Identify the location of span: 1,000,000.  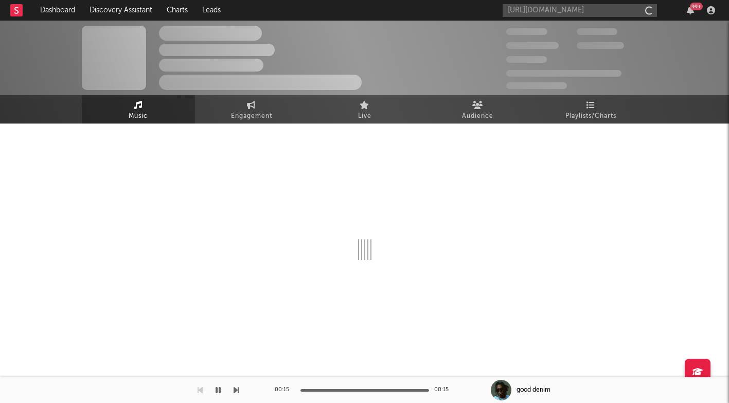
(601, 45).